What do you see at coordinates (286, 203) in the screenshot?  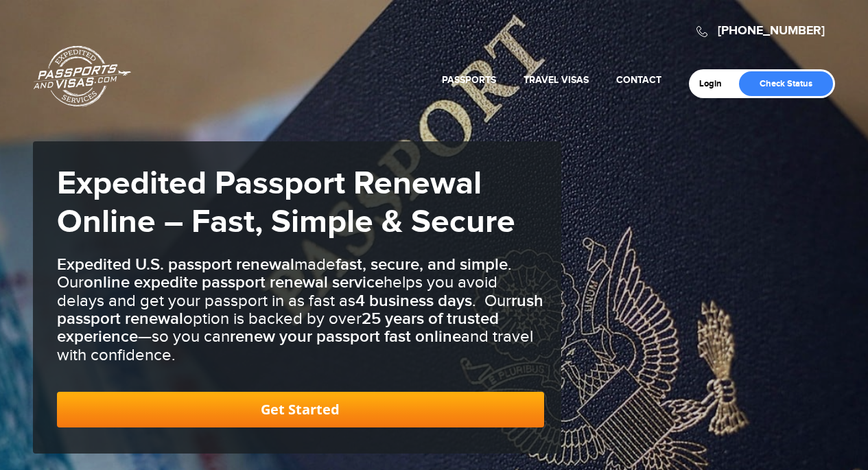 I see `strong: Expedited Passport Renewal Online – Fast, Simple & Secure` at bounding box center [286, 203].